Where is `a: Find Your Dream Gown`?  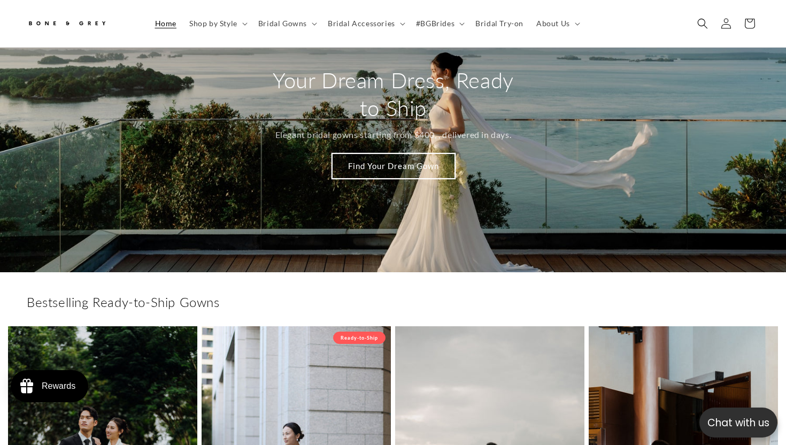 a: Find Your Dream Gown is located at coordinates (393, 166).